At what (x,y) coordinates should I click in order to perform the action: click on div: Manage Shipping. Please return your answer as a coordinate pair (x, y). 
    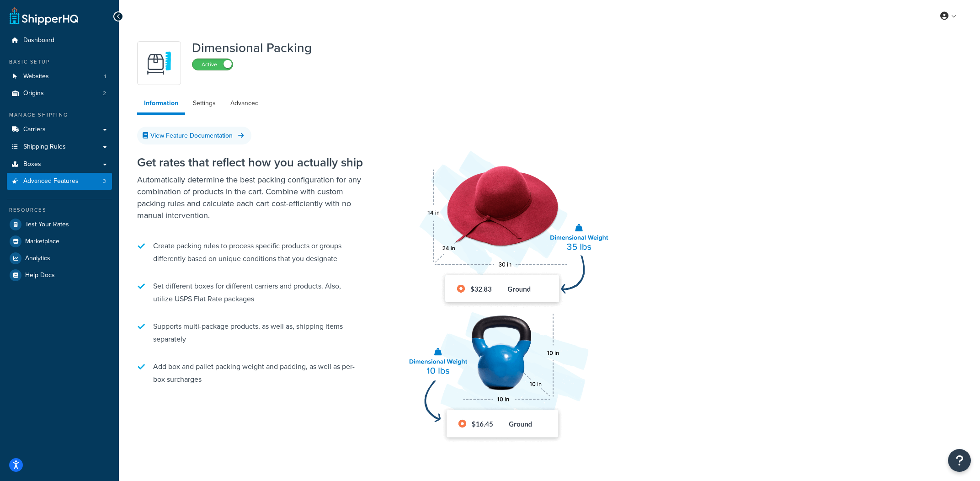
    Looking at the image, I should click on (59, 114).